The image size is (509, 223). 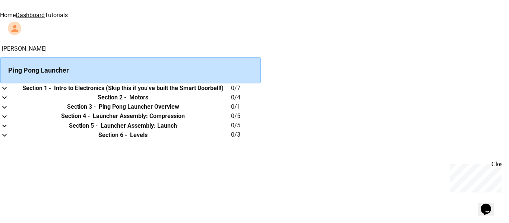 What do you see at coordinates (139, 126) in the screenshot?
I see `h6: Launcher Assembly: Launch` at bounding box center [139, 126].